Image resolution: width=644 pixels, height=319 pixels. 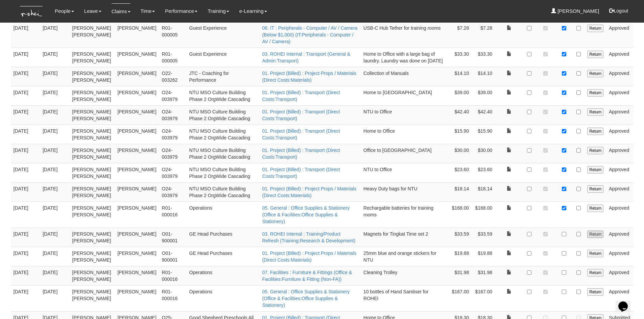 I want to click on a: 03. ROHEI Internal : Transport (General & Admin:Transport), so click(x=306, y=58).